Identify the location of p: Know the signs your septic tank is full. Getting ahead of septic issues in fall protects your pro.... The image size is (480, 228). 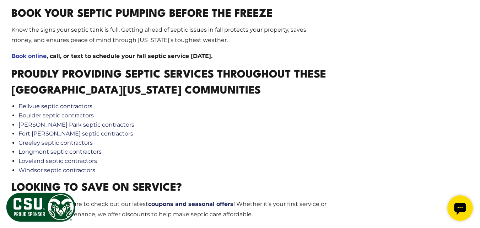
(170, 35).